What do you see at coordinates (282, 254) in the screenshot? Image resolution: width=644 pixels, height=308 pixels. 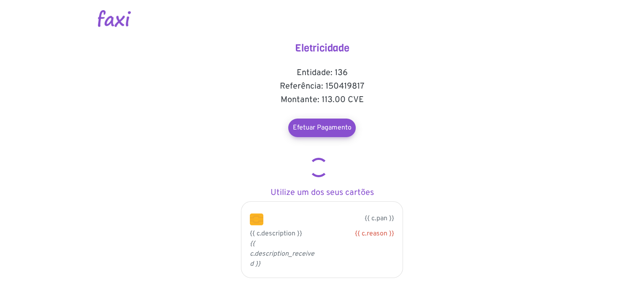 I see `i: {{ c.description_received }}` at bounding box center [282, 254].